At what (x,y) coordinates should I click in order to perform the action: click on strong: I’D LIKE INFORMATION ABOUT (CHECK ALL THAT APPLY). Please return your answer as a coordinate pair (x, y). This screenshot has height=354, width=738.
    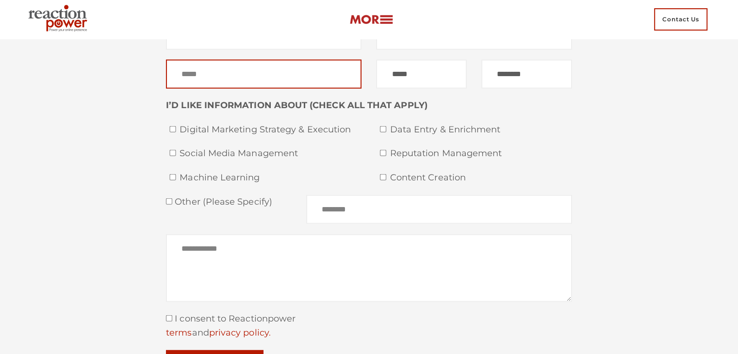
    Looking at the image, I should click on (297, 105).